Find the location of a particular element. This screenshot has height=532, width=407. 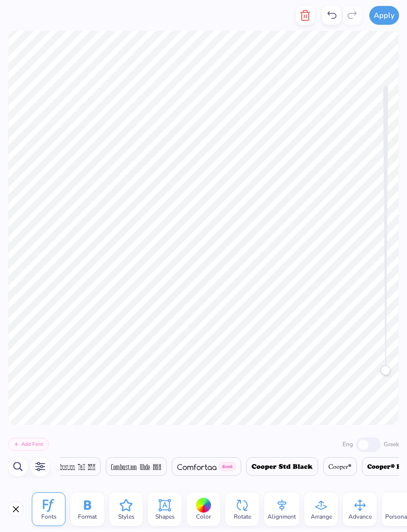

span: Styles is located at coordinates (126, 517).